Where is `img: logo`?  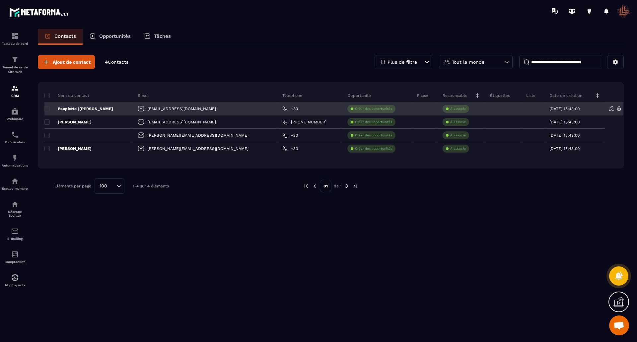 img: logo is located at coordinates (39, 12).